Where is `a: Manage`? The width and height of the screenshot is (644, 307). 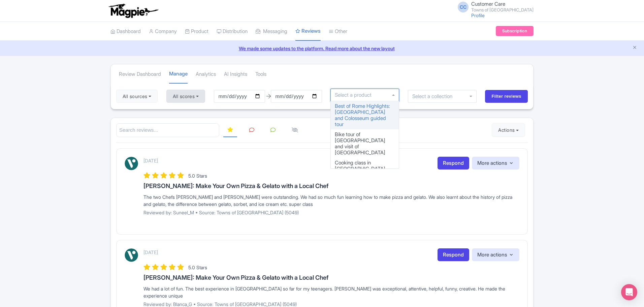 a: Manage is located at coordinates (178, 74).